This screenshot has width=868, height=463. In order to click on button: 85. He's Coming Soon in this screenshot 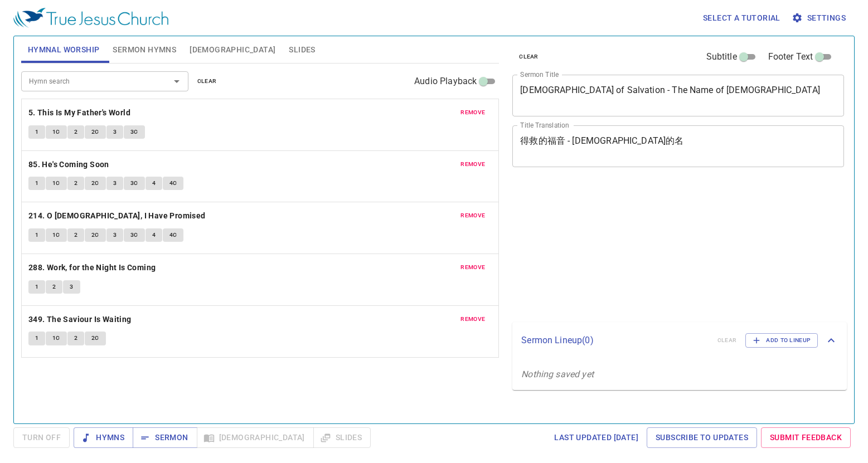, I will do `click(70, 164)`.